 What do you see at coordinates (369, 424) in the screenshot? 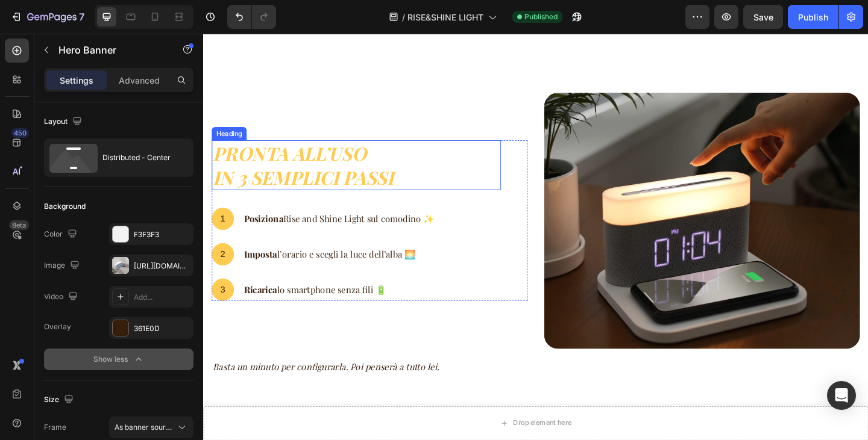
I see `div: Drop element here` at bounding box center [369, 424].